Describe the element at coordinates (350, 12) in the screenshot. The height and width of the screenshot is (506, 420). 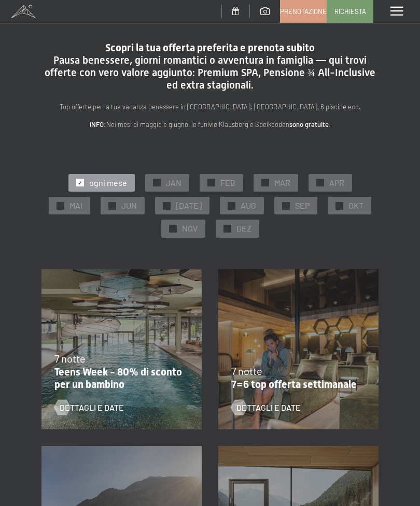
I see `a: Richiesta` at that location.